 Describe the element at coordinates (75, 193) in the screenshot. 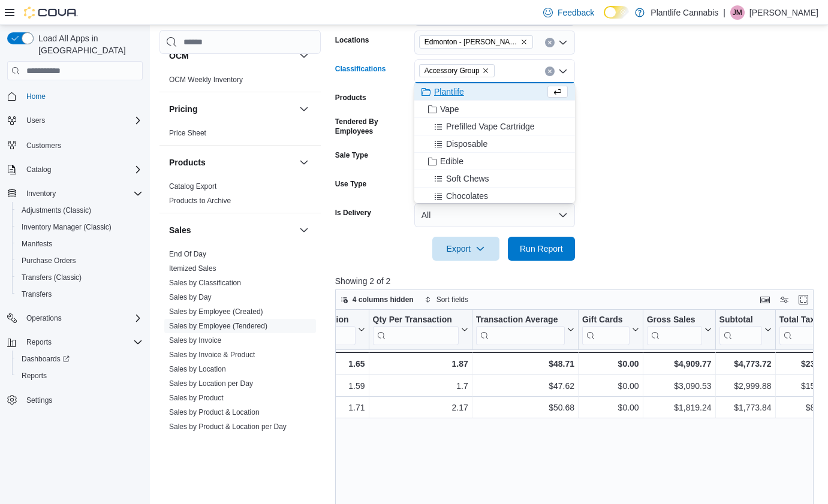

I see `button: Inventory` at that location.